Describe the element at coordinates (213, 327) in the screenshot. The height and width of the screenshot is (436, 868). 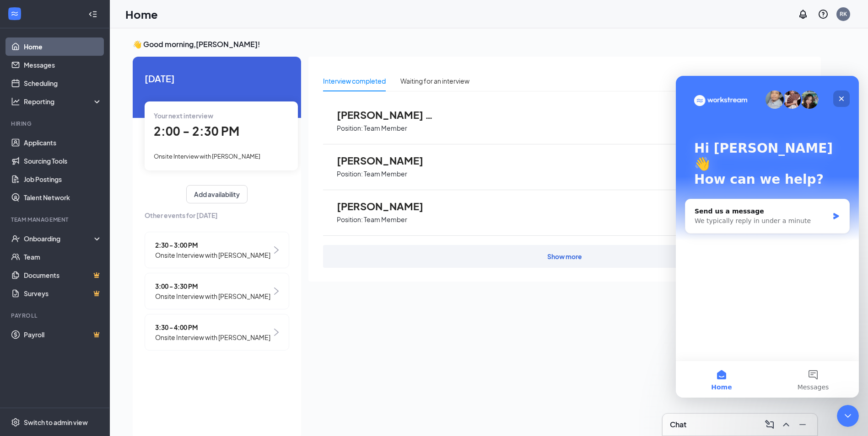
I see `span: 3:30 - 4:00 PM` at that location.